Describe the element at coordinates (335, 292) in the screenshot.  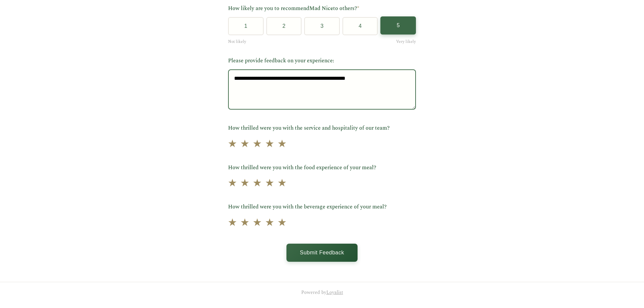
I see `a: Loyalist` at that location.